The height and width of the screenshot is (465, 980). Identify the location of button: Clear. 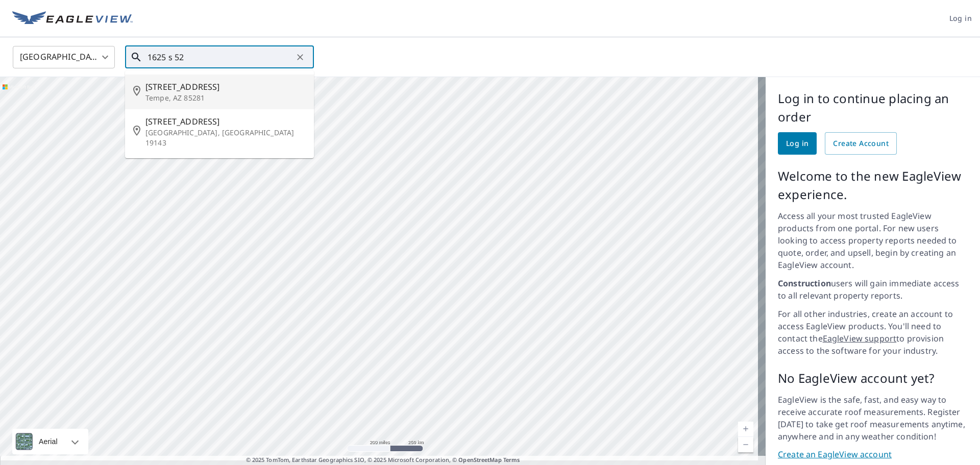
(300, 57).